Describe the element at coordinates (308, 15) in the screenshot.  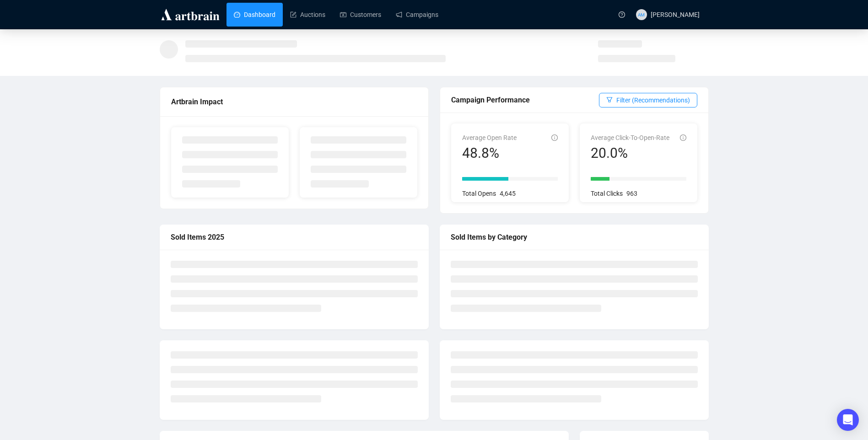
I see `a: Auctions` at that location.